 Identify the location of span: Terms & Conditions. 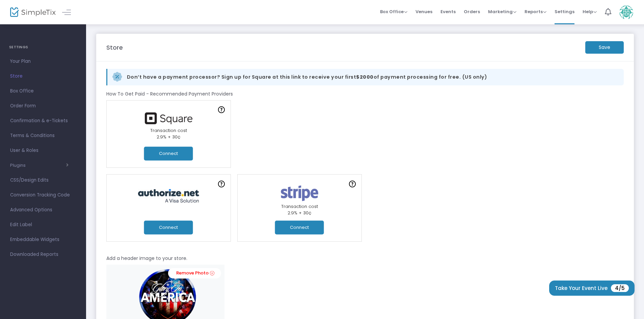
(43, 136).